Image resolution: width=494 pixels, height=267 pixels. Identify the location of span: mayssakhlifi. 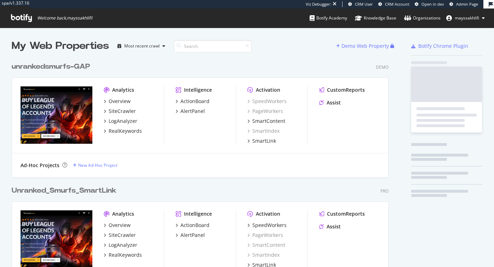
(467, 18).